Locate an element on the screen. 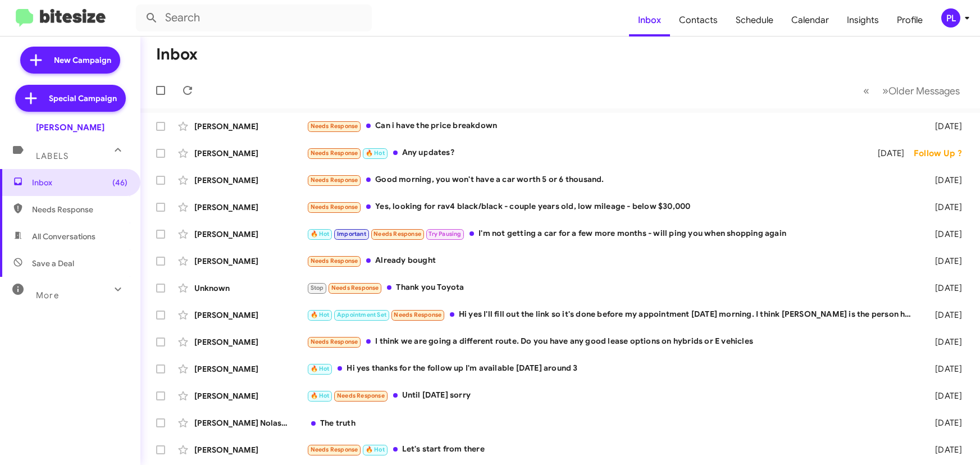 This screenshot has height=465, width=980. span: More is located at coordinates (47, 295).